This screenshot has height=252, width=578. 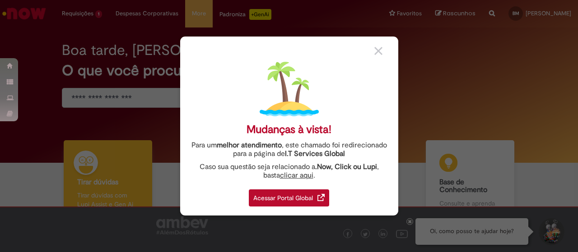 What do you see at coordinates (289, 89) in the screenshot?
I see `img: island.png` at bounding box center [289, 89].